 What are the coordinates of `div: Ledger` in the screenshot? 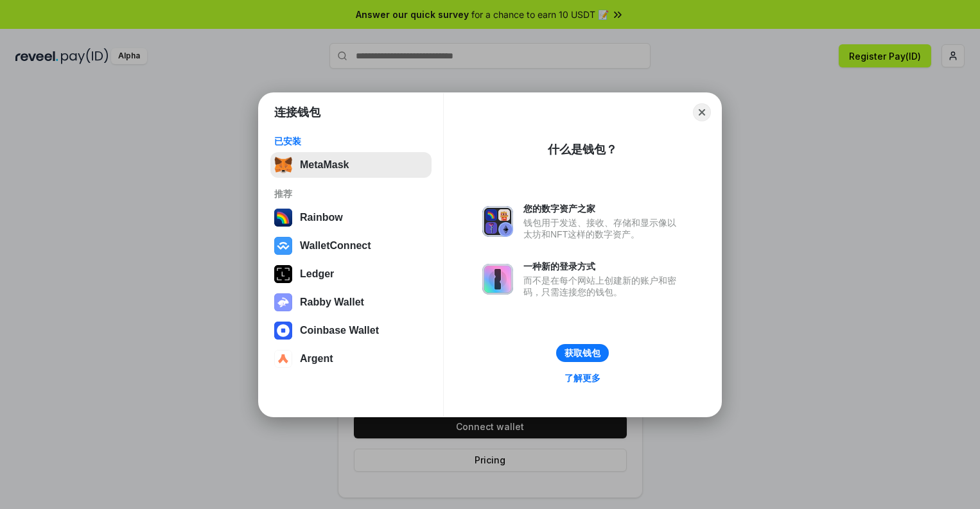 It's located at (316, 275).